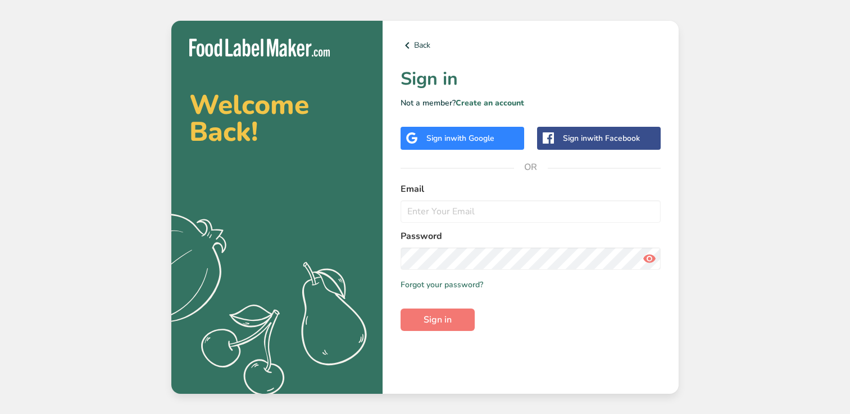 Image resolution: width=850 pixels, height=414 pixels. I want to click on a: Back, so click(530, 45).